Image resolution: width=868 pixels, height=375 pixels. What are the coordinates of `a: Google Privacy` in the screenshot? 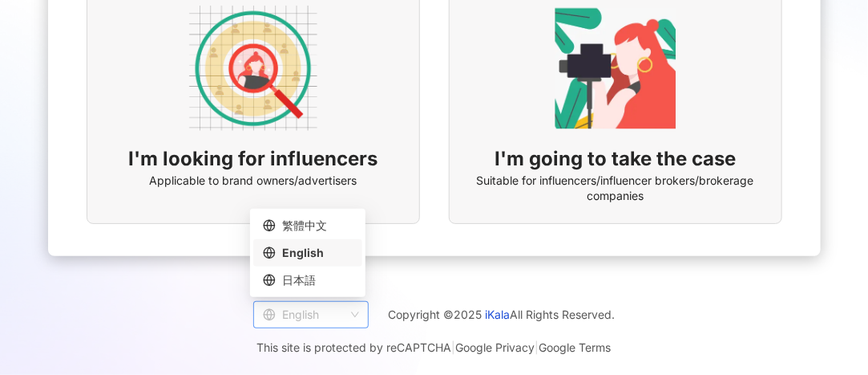 It's located at (495, 347).